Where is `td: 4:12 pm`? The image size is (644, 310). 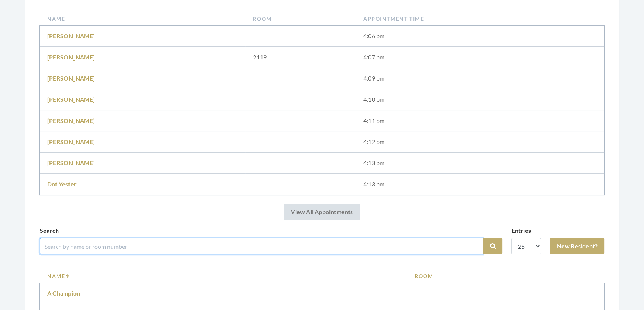
td: 4:12 pm is located at coordinates (480, 142).